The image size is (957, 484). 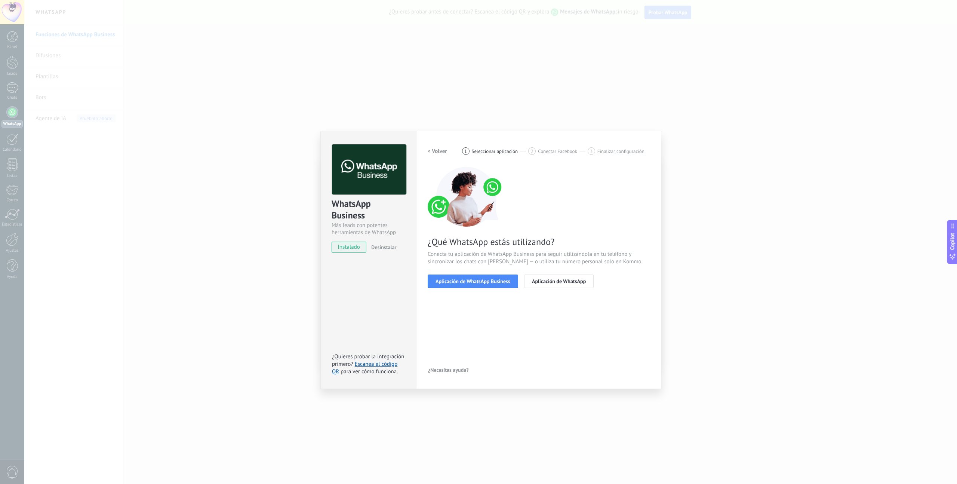 I want to click on button: ¿Necesitas ayuda?, so click(x=448, y=370).